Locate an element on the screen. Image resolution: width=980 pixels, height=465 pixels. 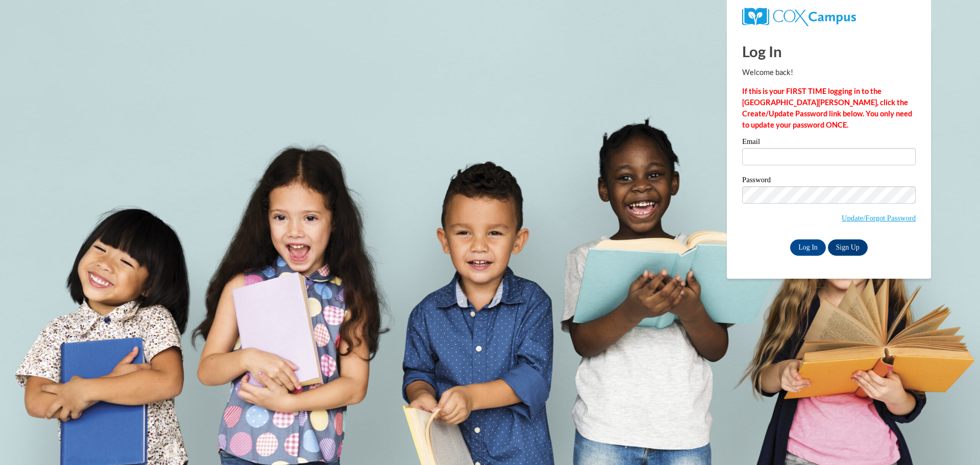
a: COX Campus is located at coordinates (799, 16).